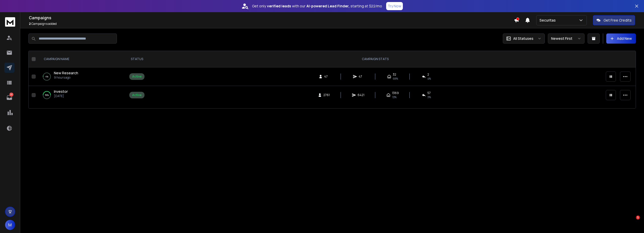 This screenshot has height=233, width=644. What do you see at coordinates (614, 20) in the screenshot?
I see `button: Get Free Credits` at bounding box center [614, 20].